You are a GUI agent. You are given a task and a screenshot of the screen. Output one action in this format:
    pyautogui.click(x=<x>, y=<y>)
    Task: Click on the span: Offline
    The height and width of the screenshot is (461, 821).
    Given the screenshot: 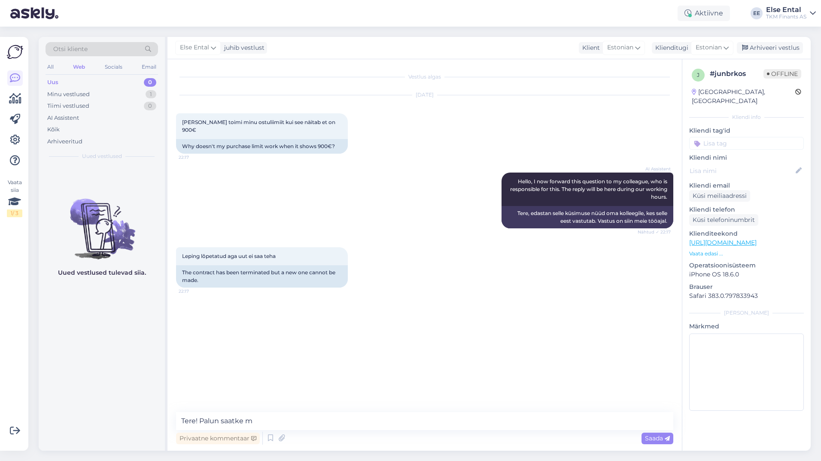 What is the action you would take?
    pyautogui.click(x=783, y=74)
    